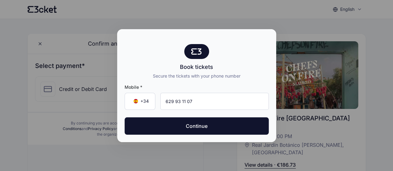 The width and height of the screenshot is (393, 171). What do you see at coordinates (196, 126) in the screenshot?
I see `button: Continue` at bounding box center [196, 126].